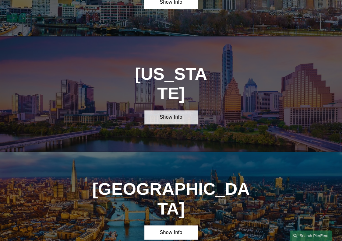 This screenshot has width=342, height=241. What do you see at coordinates (311, 236) in the screenshot?
I see `a: Search this site` at bounding box center [311, 236].